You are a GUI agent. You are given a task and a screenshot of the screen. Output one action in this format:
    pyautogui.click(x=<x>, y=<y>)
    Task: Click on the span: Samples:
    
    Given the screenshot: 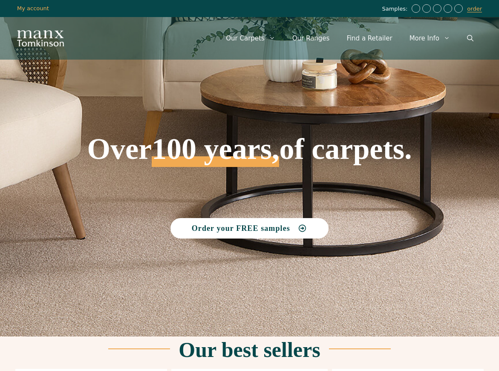 What is the action you would take?
    pyautogui.click(x=396, y=9)
    